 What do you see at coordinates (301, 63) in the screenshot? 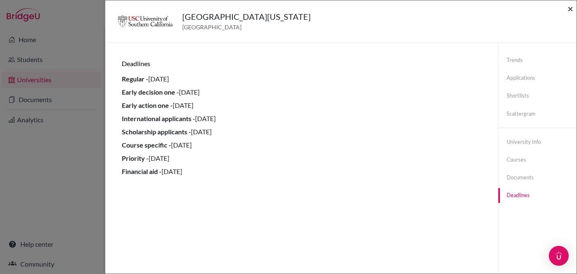
I see `h6: Deadlines` at bounding box center [301, 63].